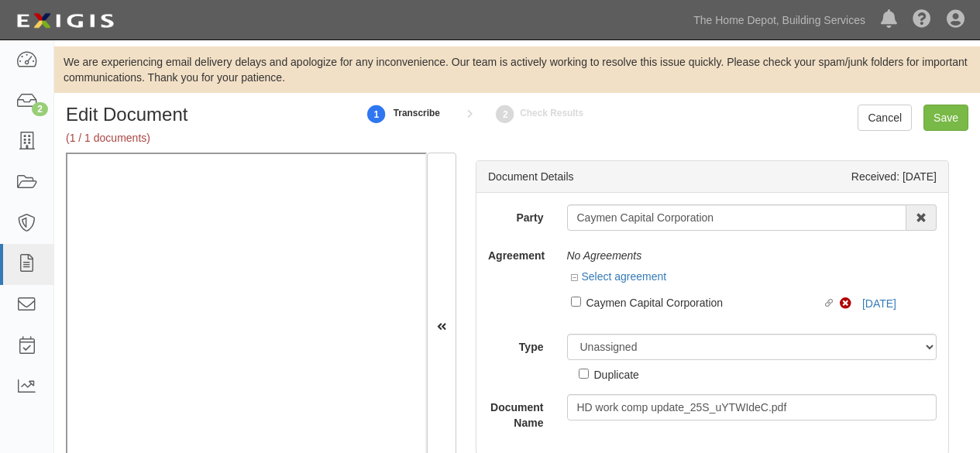  I want to click on img: logo-5460c22ac91f19d4615b14bd174203de0afe785f0fc80cf4dbbc73dc1793850b.png, so click(65, 21).